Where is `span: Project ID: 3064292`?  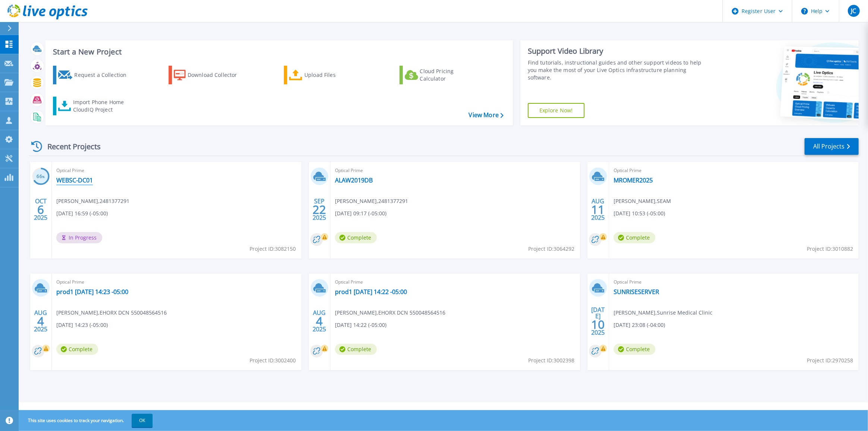 span: Project ID: 3064292 is located at coordinates (552, 249).